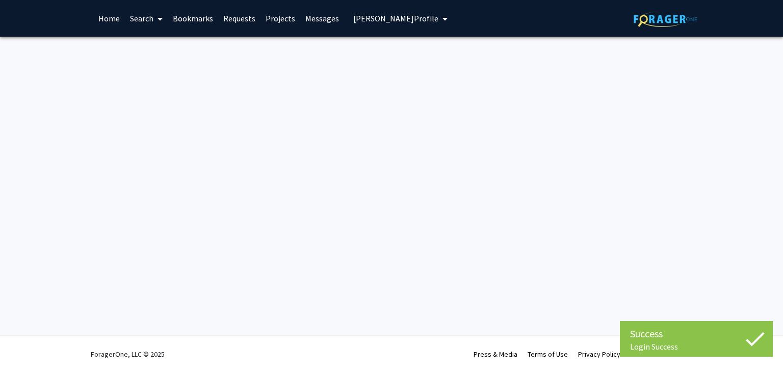  What do you see at coordinates (109, 18) in the screenshot?
I see `a: Home` at bounding box center [109, 18].